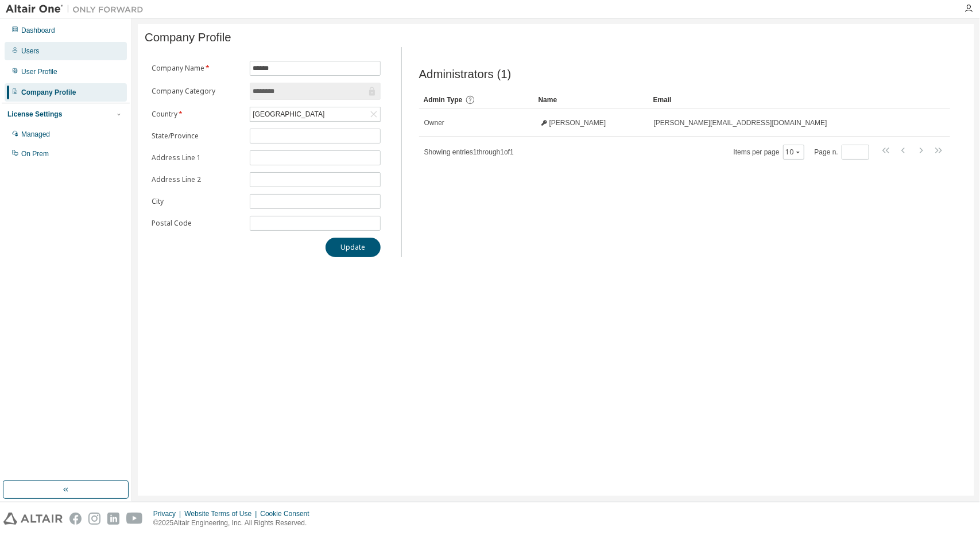 Image resolution: width=980 pixels, height=535 pixels. What do you see at coordinates (197, 136) in the screenshot?
I see `label: State/Province` at bounding box center [197, 136].